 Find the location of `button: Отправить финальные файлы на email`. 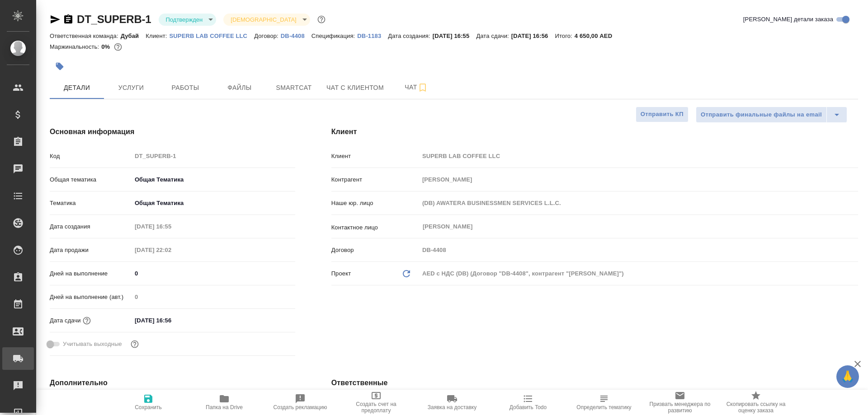

button: Отправить финальные файлы на email is located at coordinates (761, 115).